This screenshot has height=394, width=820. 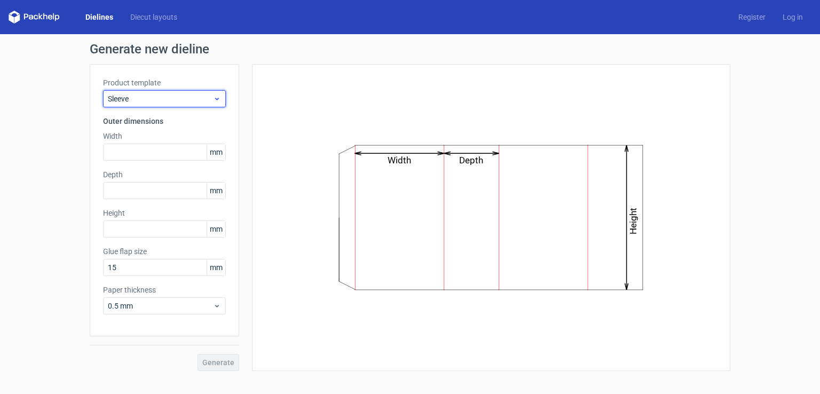 What do you see at coordinates (410, 49) in the screenshot?
I see `h1: Generate new dieline` at bounding box center [410, 49].